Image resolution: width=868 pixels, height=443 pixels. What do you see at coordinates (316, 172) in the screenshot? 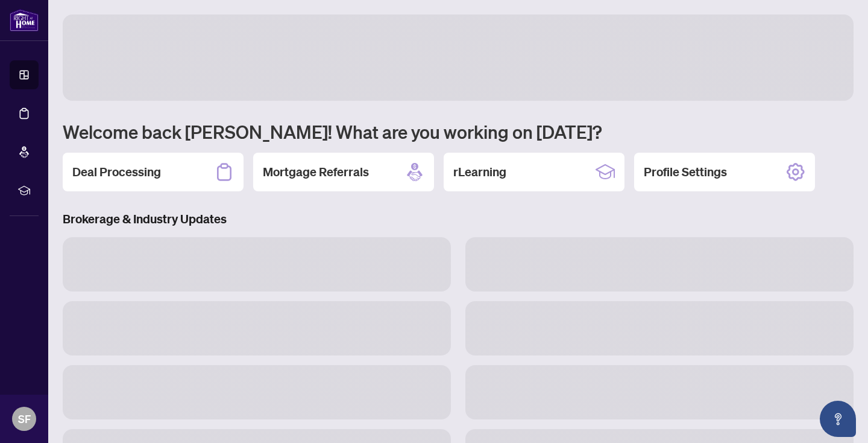
I see `h2: Mortgage Referrals` at bounding box center [316, 172].